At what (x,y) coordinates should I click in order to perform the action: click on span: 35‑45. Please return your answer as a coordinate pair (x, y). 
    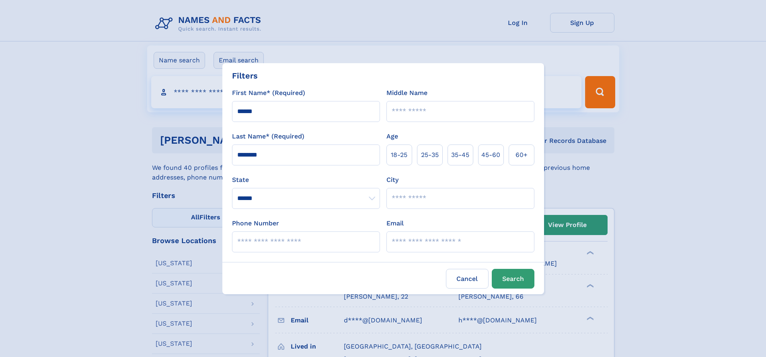
    Looking at the image, I should click on (460, 155).